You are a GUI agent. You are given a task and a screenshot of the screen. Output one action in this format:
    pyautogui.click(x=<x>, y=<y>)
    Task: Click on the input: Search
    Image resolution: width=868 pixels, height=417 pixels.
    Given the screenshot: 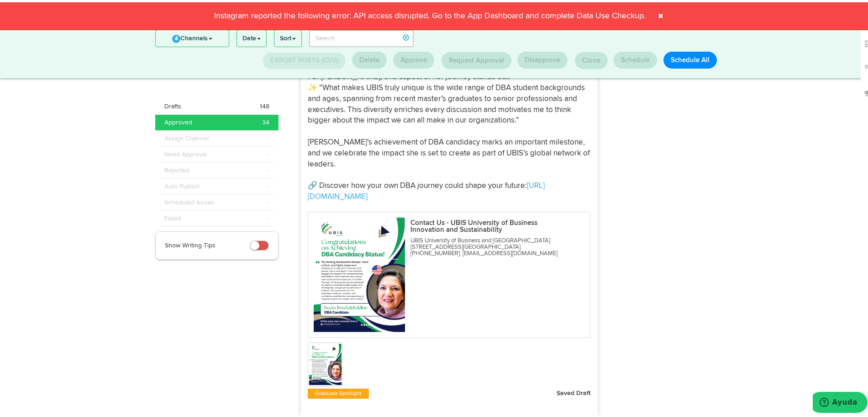 What is the action you would take?
    pyautogui.click(x=361, y=36)
    